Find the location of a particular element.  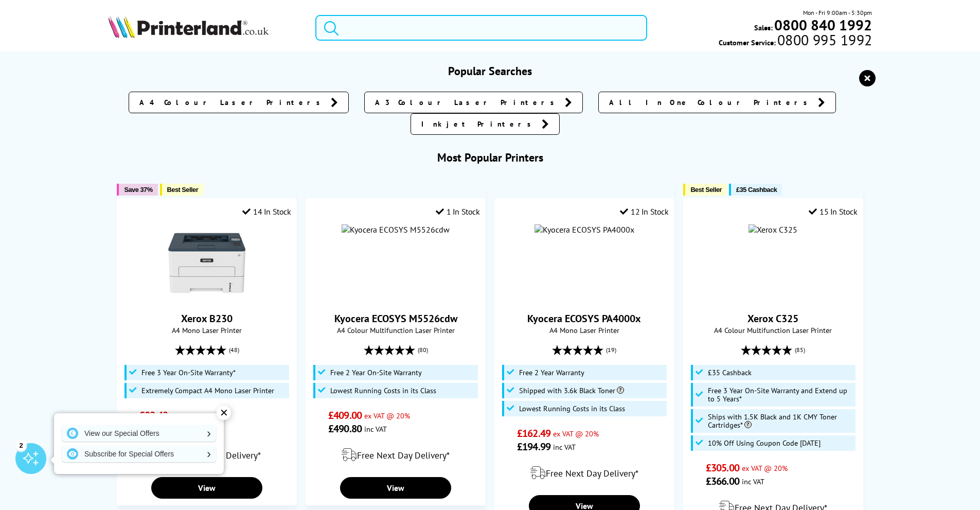

span: A3 Colour Laser Printers is located at coordinates (467, 102).